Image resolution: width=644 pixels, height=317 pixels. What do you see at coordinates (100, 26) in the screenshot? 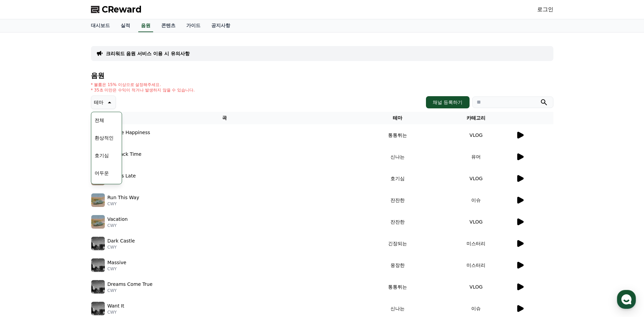
I see `a: 대시보드` at bounding box center [100, 26].